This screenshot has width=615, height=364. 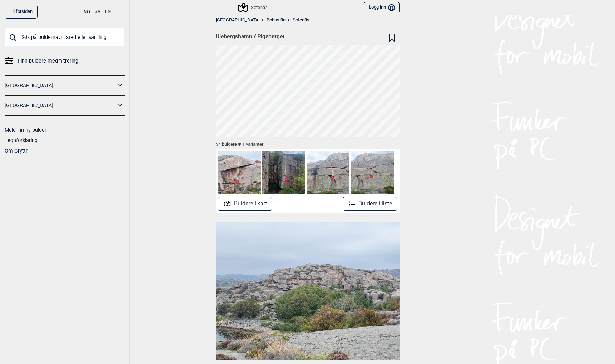 What do you see at coordinates (65, 37) in the screenshot?
I see `input: Søk på buldernavn, sted eller samling` at bounding box center [65, 37].